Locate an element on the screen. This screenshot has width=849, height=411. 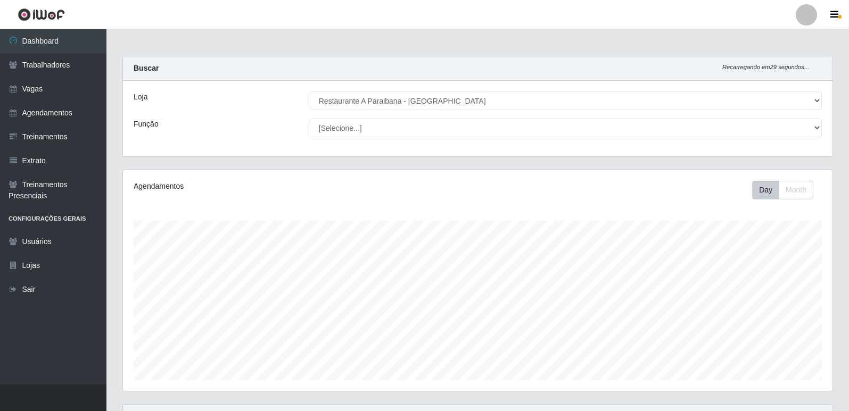
button: Day is located at coordinates (765, 190).